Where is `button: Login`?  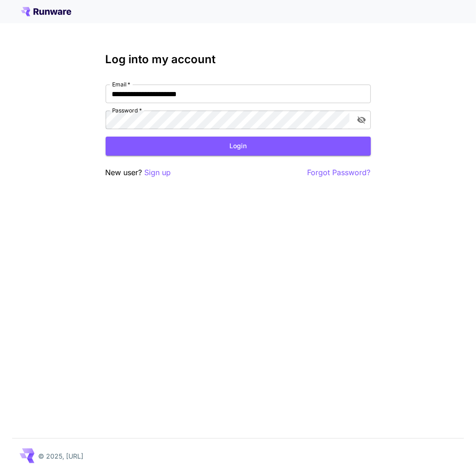
button: Login is located at coordinates (238, 146).